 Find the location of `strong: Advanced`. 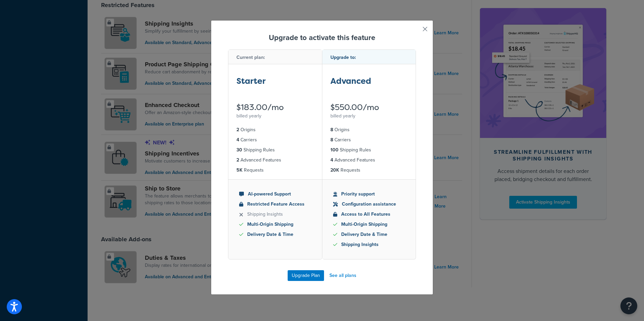

strong: Advanced is located at coordinates (351, 81).